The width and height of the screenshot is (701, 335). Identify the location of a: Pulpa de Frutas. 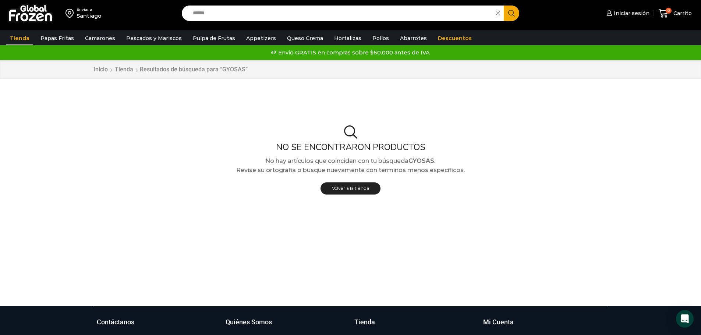
(214, 38).